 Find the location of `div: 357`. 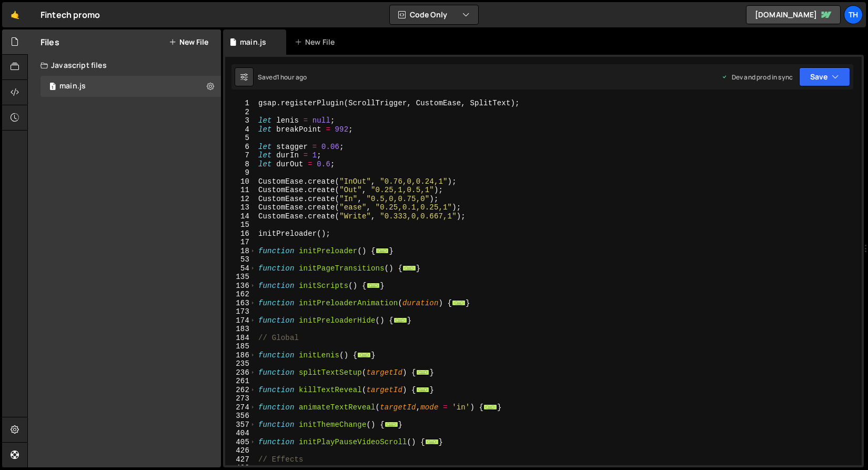

div: 357 is located at coordinates (240, 425).